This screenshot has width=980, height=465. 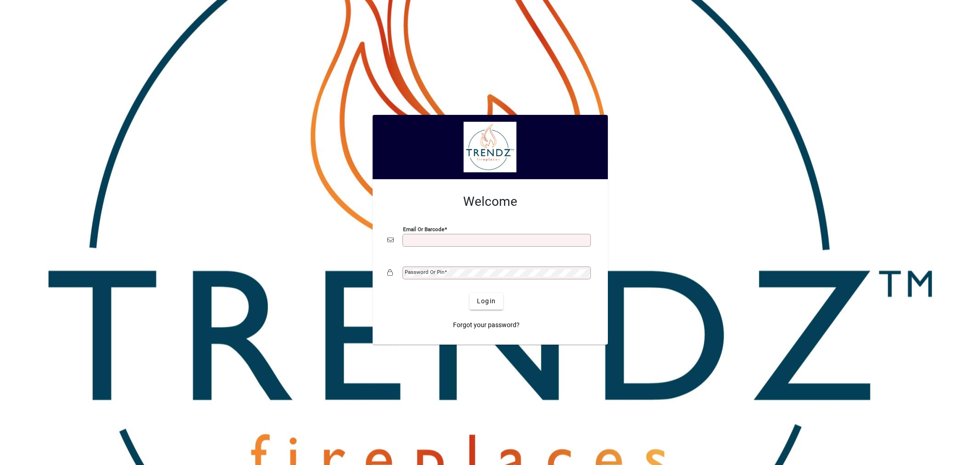 I want to click on button: Login, so click(x=487, y=302).